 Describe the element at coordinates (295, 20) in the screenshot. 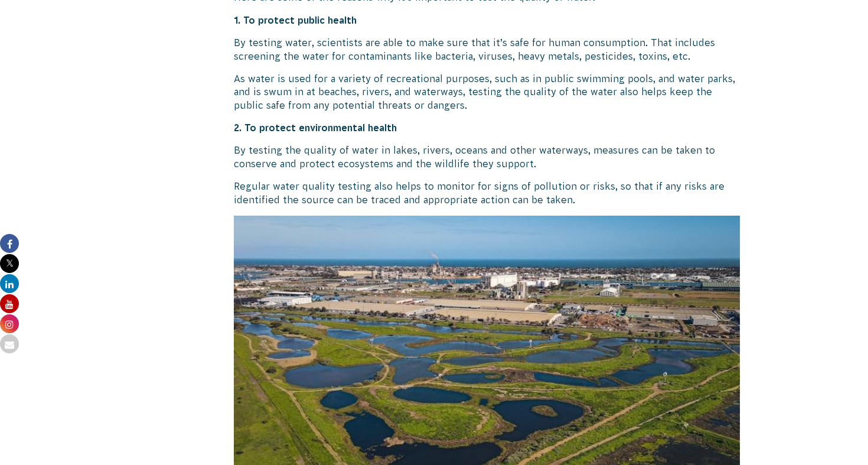

I see `strong: 1. To protect public health` at that location.